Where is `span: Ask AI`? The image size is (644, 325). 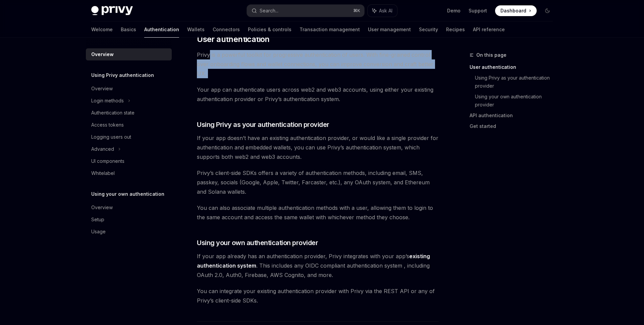 span: Ask AI is located at coordinates (386, 11).